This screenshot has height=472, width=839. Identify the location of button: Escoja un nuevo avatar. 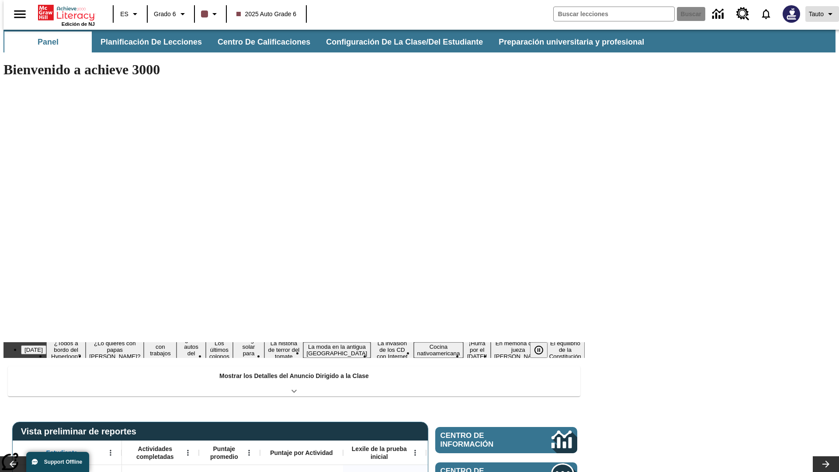
(792, 14).